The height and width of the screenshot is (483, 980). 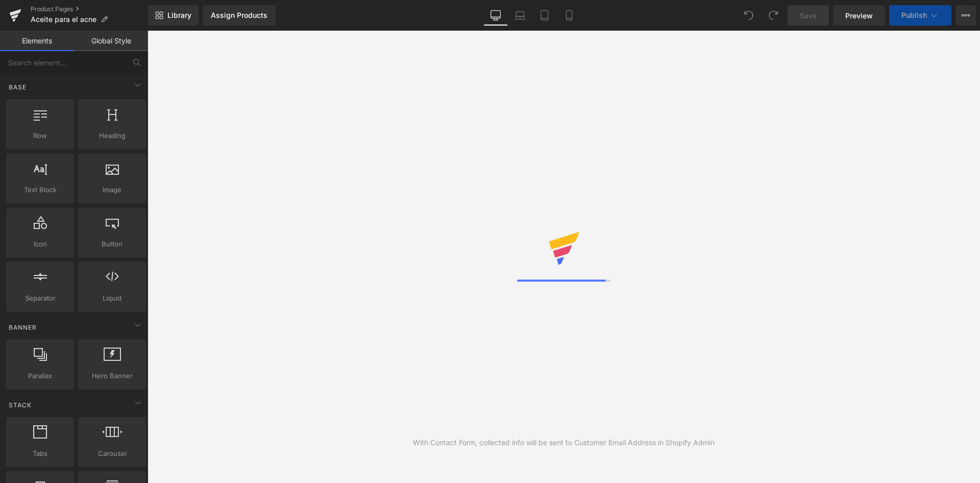 I want to click on a: New Library, so click(x=173, y=16).